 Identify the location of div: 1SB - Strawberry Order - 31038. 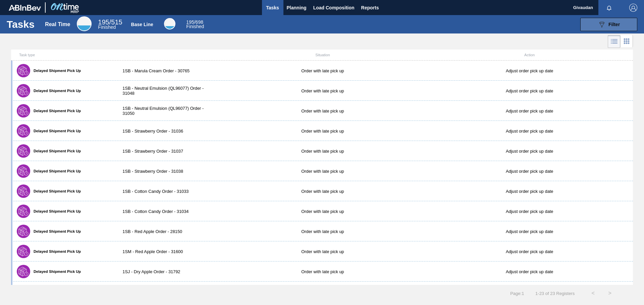
(167, 171).